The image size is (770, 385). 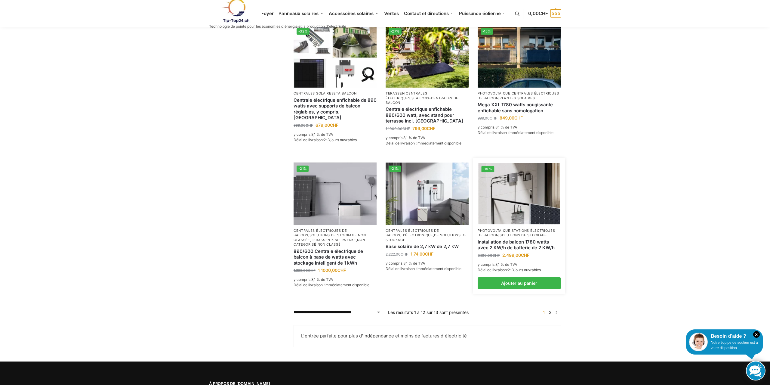 What do you see at coordinates (329, 244) in the screenshot?
I see `a: Non classé` at bounding box center [329, 244].